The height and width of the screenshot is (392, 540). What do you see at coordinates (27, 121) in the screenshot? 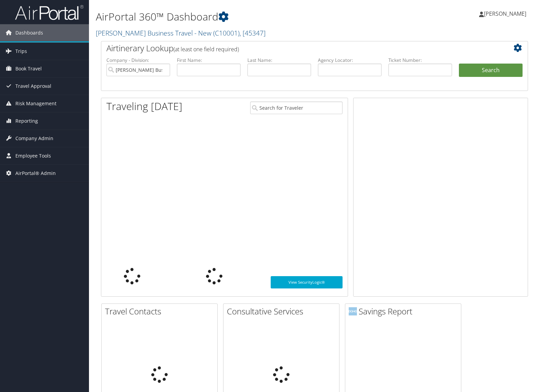
I see `span: Reporting` at bounding box center [27, 121].